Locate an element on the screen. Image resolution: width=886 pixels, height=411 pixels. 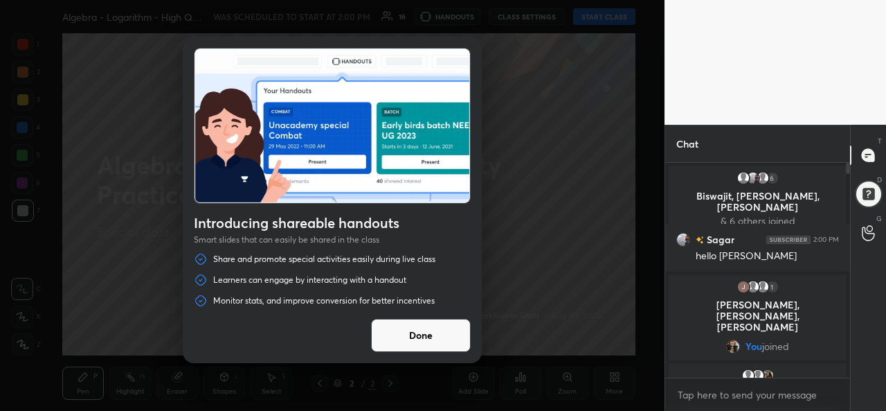
span: You is located at coordinates (754, 346).